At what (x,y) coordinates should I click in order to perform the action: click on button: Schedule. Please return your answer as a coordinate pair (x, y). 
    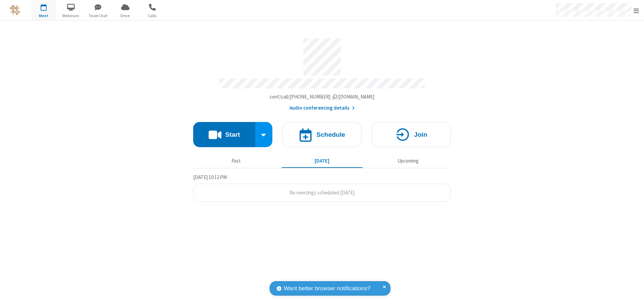
    Looking at the image, I should click on (322, 135).